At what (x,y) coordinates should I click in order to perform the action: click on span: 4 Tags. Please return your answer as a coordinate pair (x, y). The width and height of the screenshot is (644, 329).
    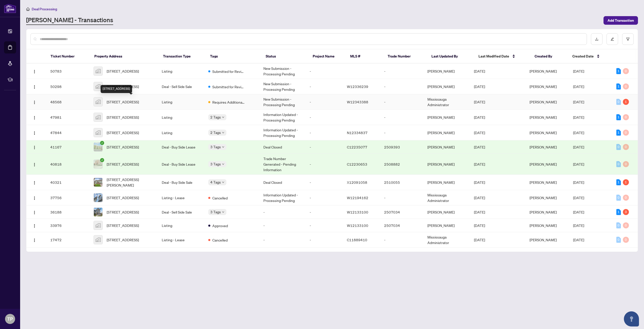
    Looking at the image, I should click on (216, 182).